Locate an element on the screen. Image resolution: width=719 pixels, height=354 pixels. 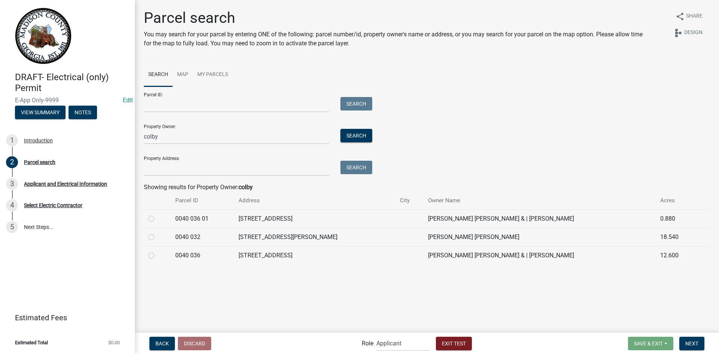
span: E-App Only-9999 is located at coordinates (67, 100).